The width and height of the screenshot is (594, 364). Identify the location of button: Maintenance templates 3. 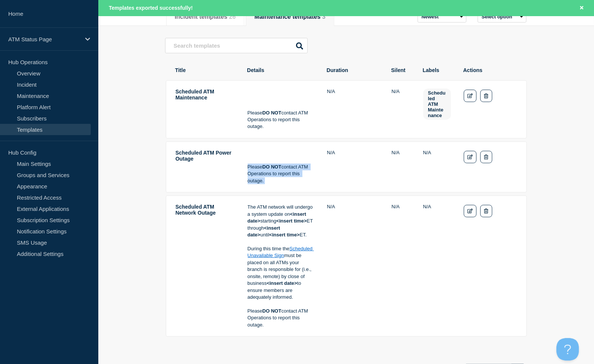
(290, 17).